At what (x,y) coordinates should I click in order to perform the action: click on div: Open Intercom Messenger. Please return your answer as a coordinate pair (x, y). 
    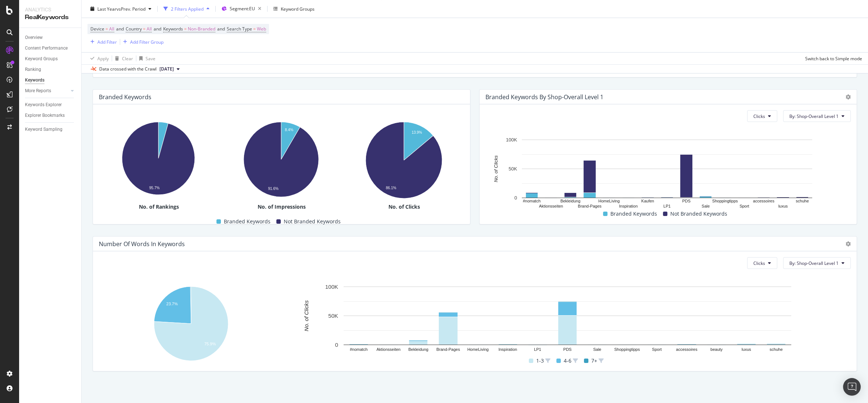
    Looking at the image, I should click on (851, 387).